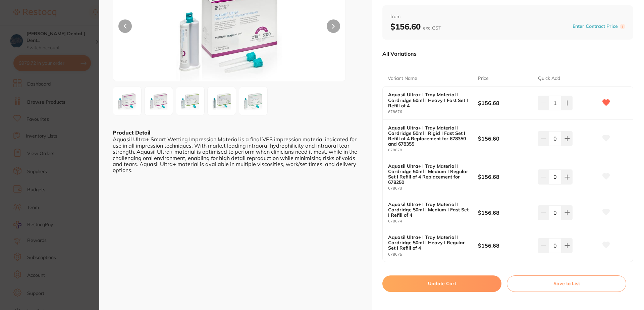  What do you see at coordinates (428, 209) in the screenshot?
I see `b: Aquasil Ultra+ I Tray Material I Cardridge 50ml I Medium I Fast Set I Refill of 4` at bounding box center [428, 209].